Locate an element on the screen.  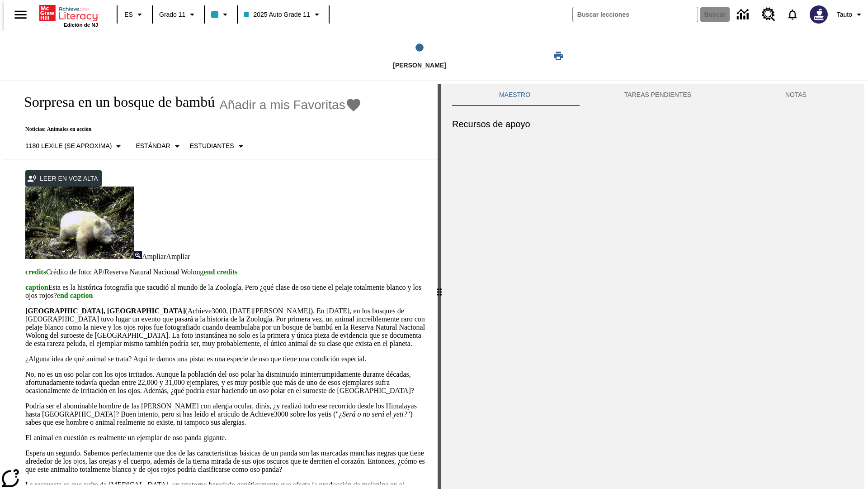
p: Estándar is located at coordinates (153, 146).